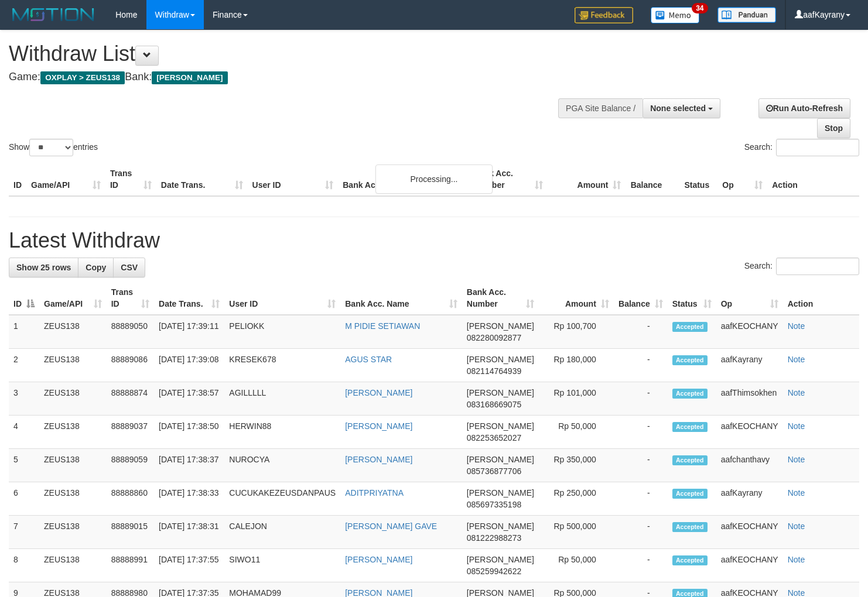 This screenshot has width=868, height=597. What do you see at coordinates (805, 109) in the screenshot?
I see `a: Run Auto-Refresh` at bounding box center [805, 109].